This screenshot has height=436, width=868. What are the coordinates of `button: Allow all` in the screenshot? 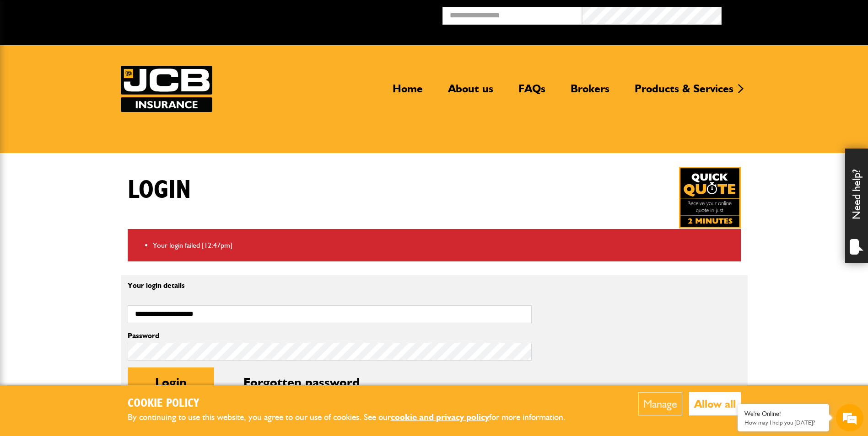 It's located at (714, 404).